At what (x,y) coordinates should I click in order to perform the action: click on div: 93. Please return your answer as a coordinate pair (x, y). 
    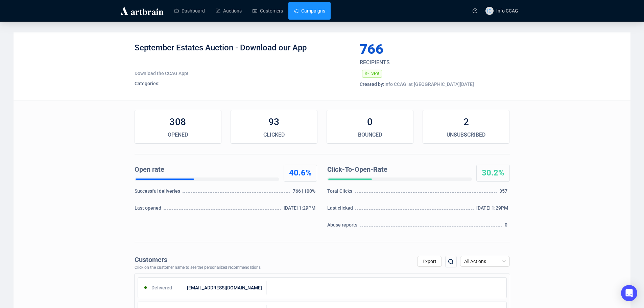
    Looking at the image, I should click on (274, 122).